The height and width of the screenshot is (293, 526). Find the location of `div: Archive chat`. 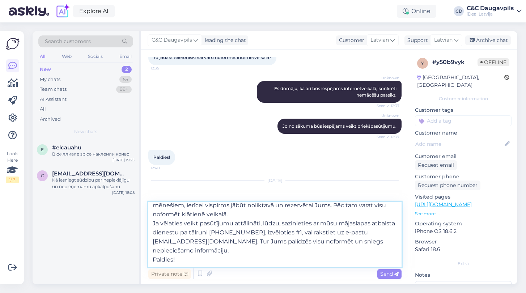

div: Archive chat is located at coordinates (488, 40).